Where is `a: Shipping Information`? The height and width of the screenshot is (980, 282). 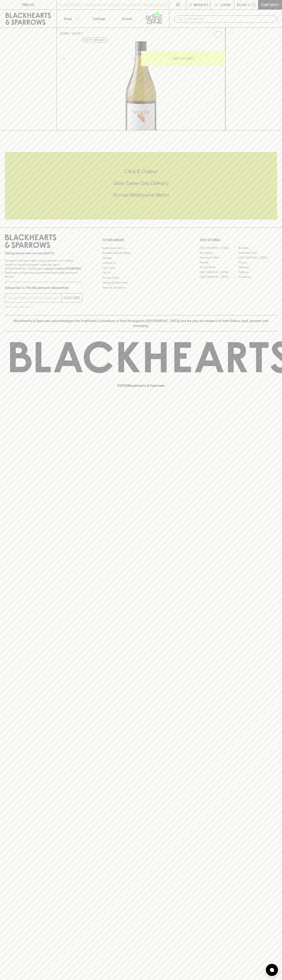 a: Shipping Information is located at coordinates (141, 283).